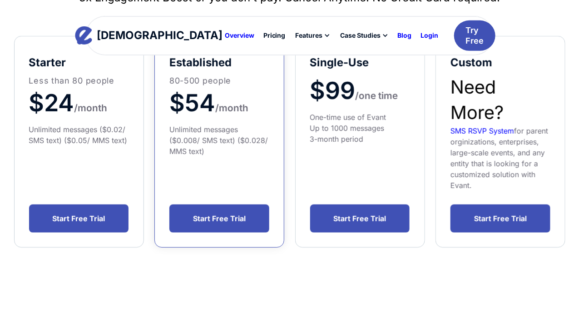 Image resolution: width=579 pixels, height=314 pixels. I want to click on span: $99, so click(333, 90).